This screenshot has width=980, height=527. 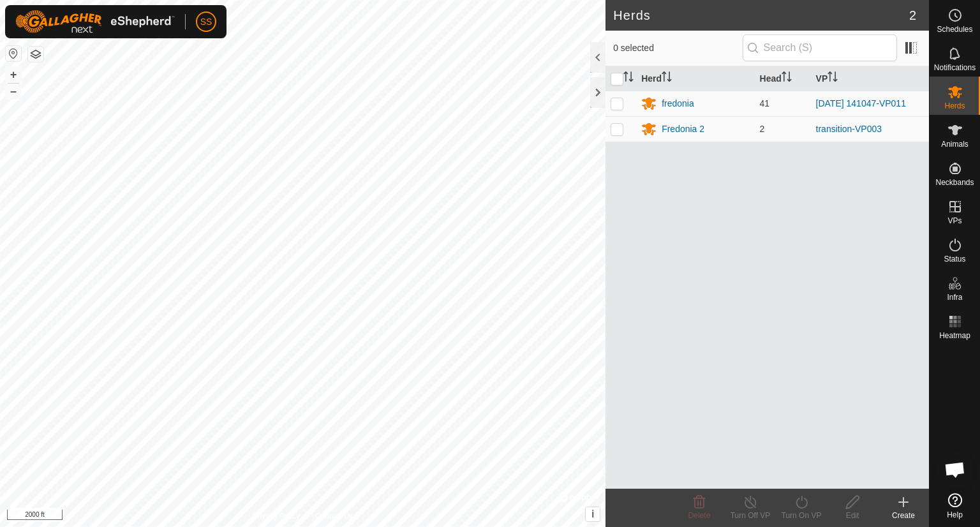 What do you see at coordinates (955, 470) in the screenshot?
I see `div: Open chat` at bounding box center [955, 470].